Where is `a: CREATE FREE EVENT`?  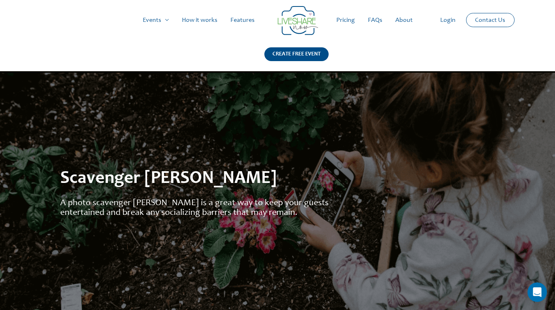 a: CREATE FREE EVENT is located at coordinates (296, 59).